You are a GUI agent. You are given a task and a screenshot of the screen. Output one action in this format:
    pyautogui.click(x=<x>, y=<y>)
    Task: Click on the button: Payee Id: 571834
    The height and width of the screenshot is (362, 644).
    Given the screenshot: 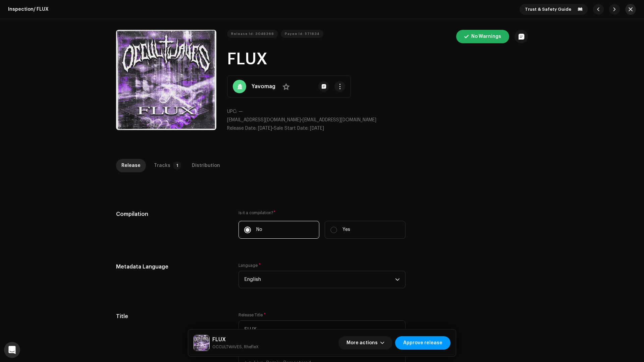 What is the action you would take?
    pyautogui.click(x=302, y=34)
    